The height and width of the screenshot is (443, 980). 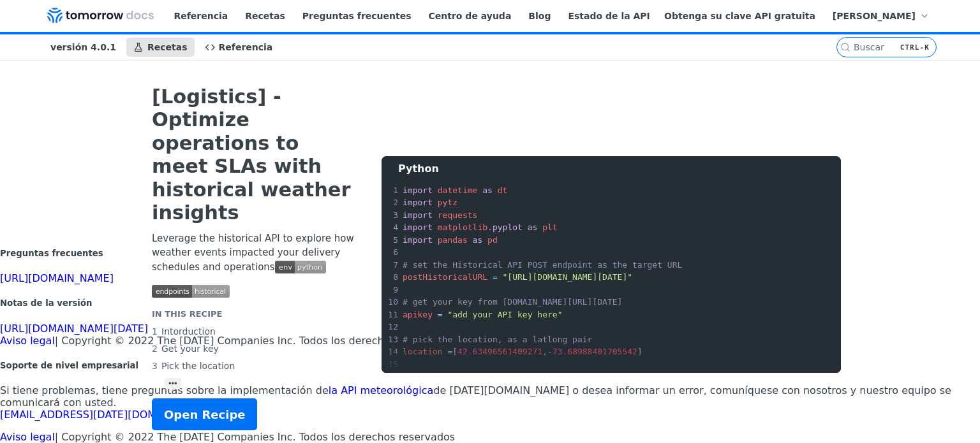 What do you see at coordinates (254, 155) in the screenshot?
I see `strong: [Logistics] - Optimize operations to meet SLAs with historical weather insights` at bounding box center [254, 155].